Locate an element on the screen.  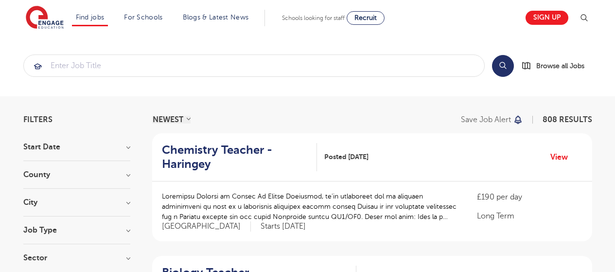
a: Browse all Jobs is located at coordinates (557, 66).